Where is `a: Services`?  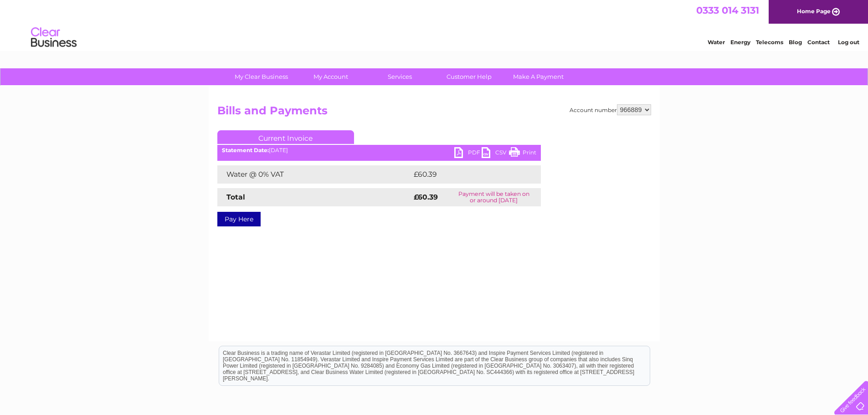 a: Services is located at coordinates (400, 76).